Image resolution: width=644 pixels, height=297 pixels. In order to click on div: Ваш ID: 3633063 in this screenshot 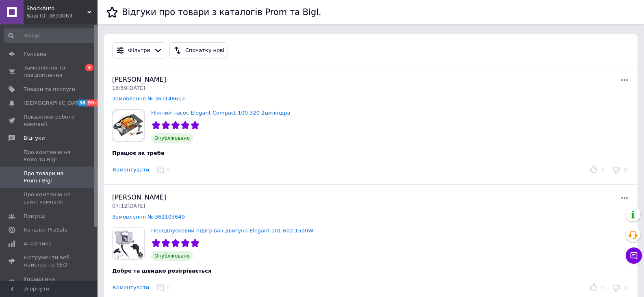, I will do `click(62, 16)`.